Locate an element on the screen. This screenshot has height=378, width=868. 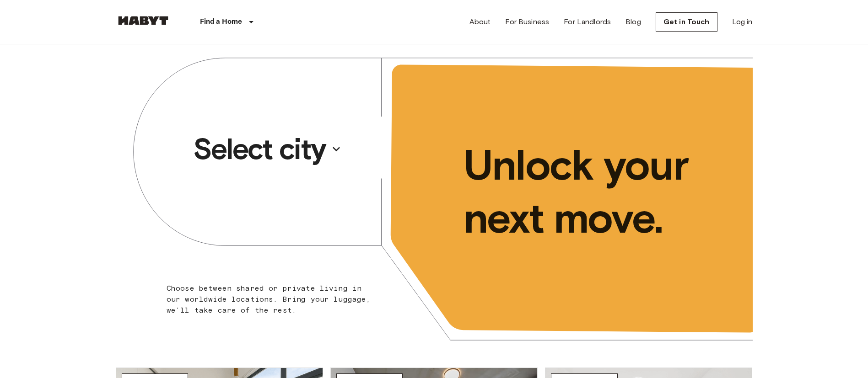
p: Choose between shared or private living in our worldwide locations. Bring your luggage, we'll tak... is located at coordinates (272, 300).